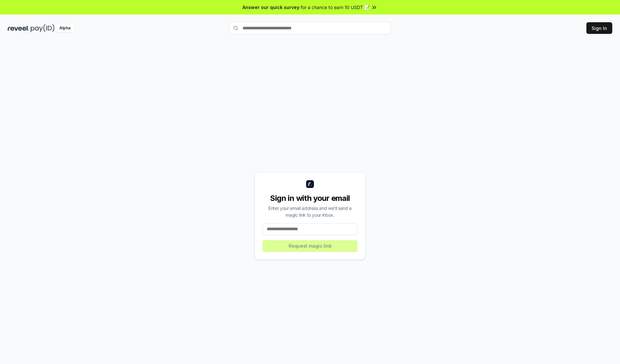 The height and width of the screenshot is (364, 620). Describe the element at coordinates (599, 28) in the screenshot. I see `button: Sign In` at that location.